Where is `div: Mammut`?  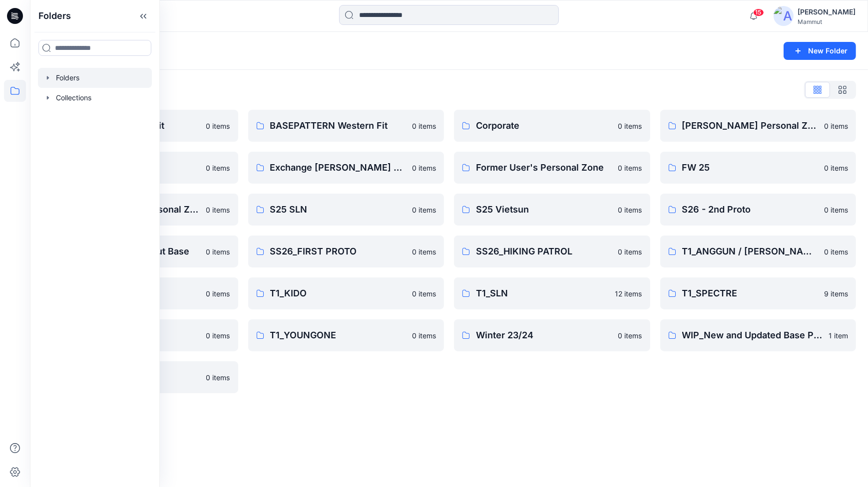
div: Mammut is located at coordinates (827, 21).